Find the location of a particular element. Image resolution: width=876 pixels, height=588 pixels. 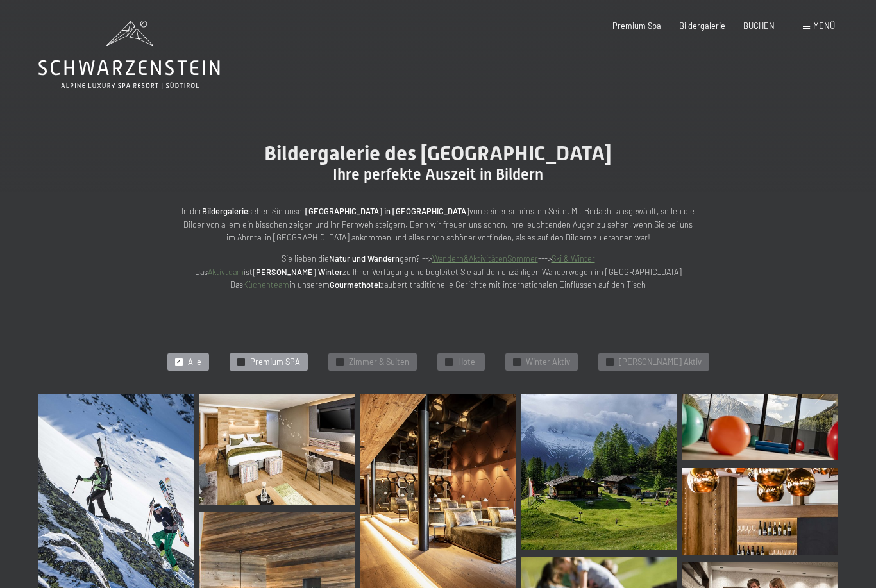

span: Premium Spa is located at coordinates (637, 26).